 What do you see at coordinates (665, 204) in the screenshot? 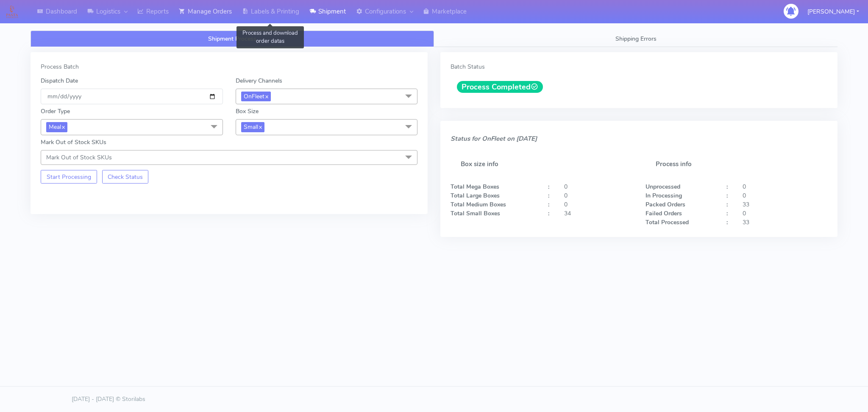
I see `strong: Packed Orders` at bounding box center [665, 204].